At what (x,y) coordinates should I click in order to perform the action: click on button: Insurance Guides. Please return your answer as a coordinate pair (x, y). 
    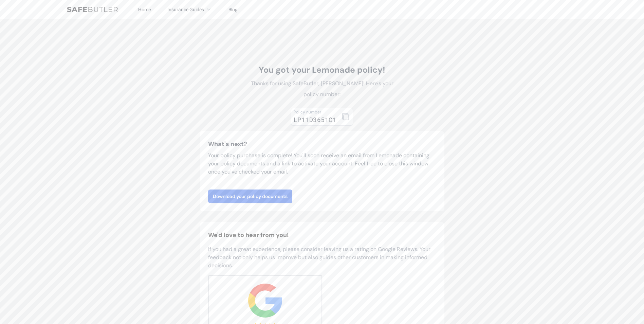
    Looking at the image, I should click on (190, 10).